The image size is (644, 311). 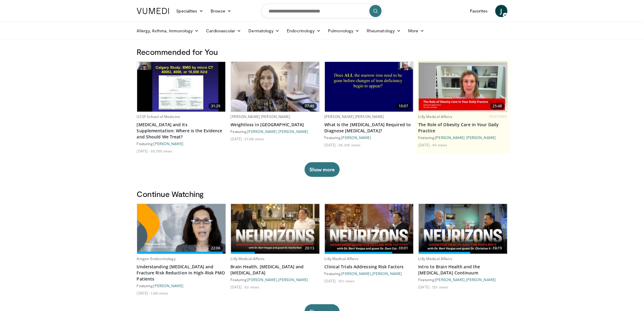 I want to click on a: J, so click(x=501, y=11).